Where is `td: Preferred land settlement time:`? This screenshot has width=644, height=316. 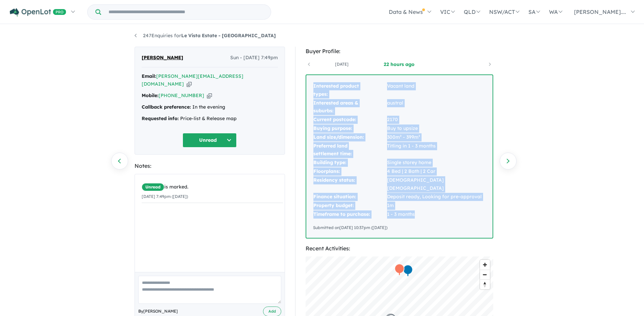
td: Preferred land settlement time: is located at coordinates (350, 151).